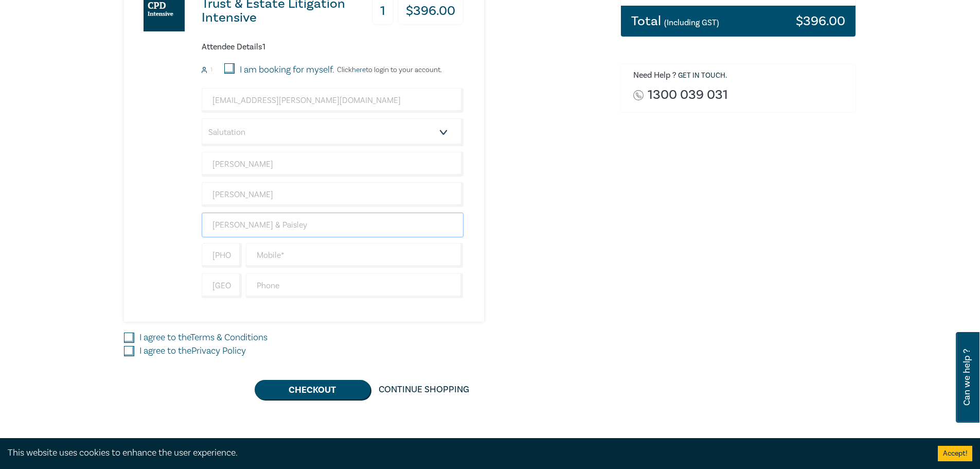 The image size is (980, 469). I want to click on div: This website uses cookies to enhance the user experience., so click(465, 453).